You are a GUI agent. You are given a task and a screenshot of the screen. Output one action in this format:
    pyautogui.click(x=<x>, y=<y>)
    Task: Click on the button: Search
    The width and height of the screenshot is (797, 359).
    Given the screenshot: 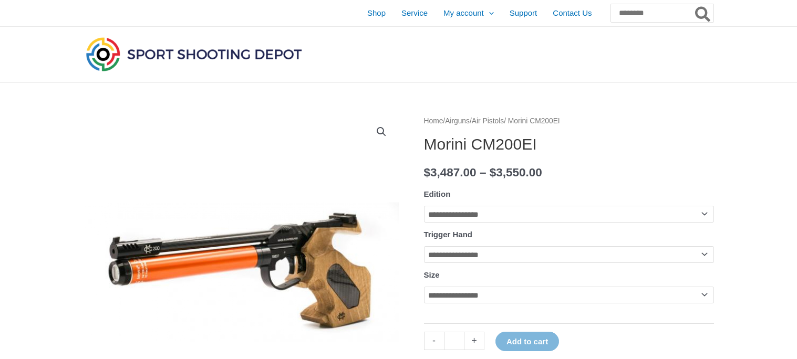 What is the action you would take?
    pyautogui.click(x=703, y=13)
    